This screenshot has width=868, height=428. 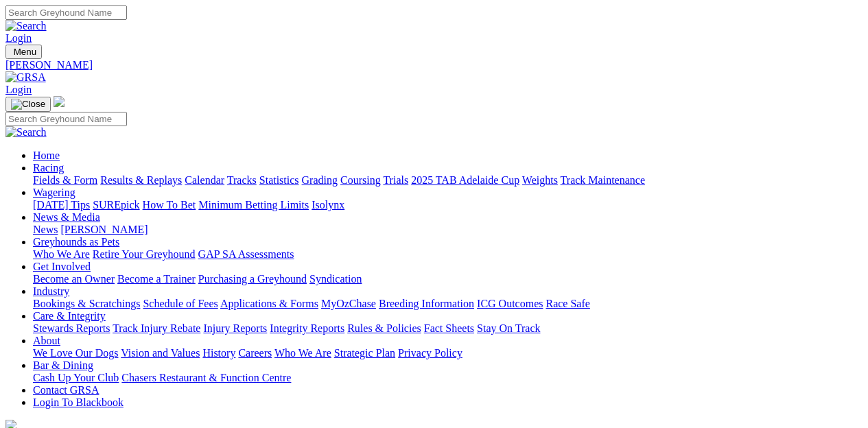 I want to click on a: Calendar, so click(x=204, y=180).